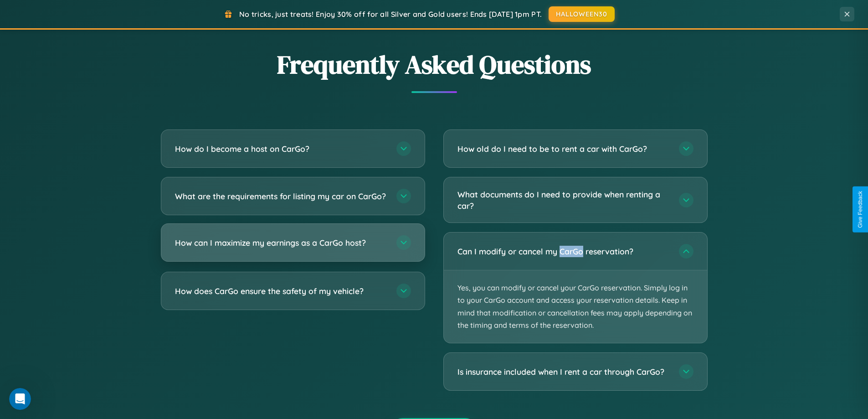 The width and height of the screenshot is (868, 419). Describe the element at coordinates (564, 372) in the screenshot. I see `h3: Is insurance included when I rent a car through CarGo?` at that location.